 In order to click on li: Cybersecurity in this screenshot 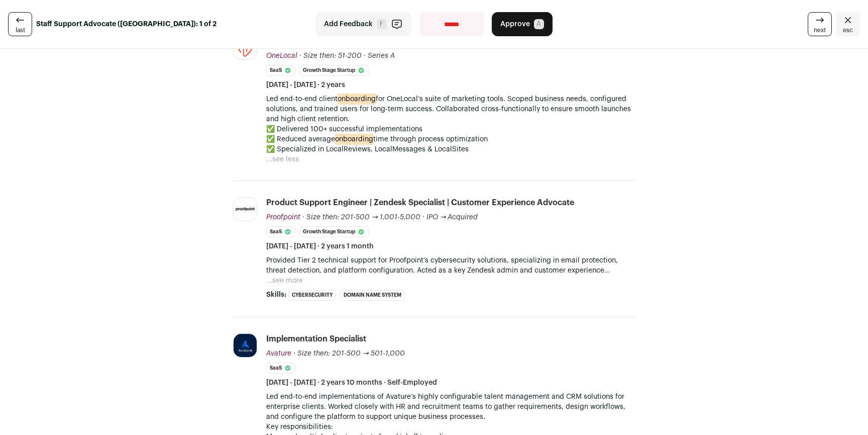, I will do `click(312, 295)`.